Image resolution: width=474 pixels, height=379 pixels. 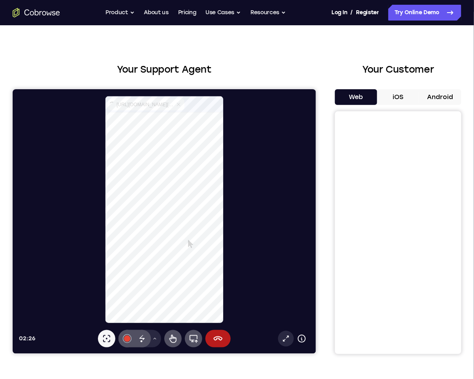 I want to click on a: About us, so click(x=157, y=13).